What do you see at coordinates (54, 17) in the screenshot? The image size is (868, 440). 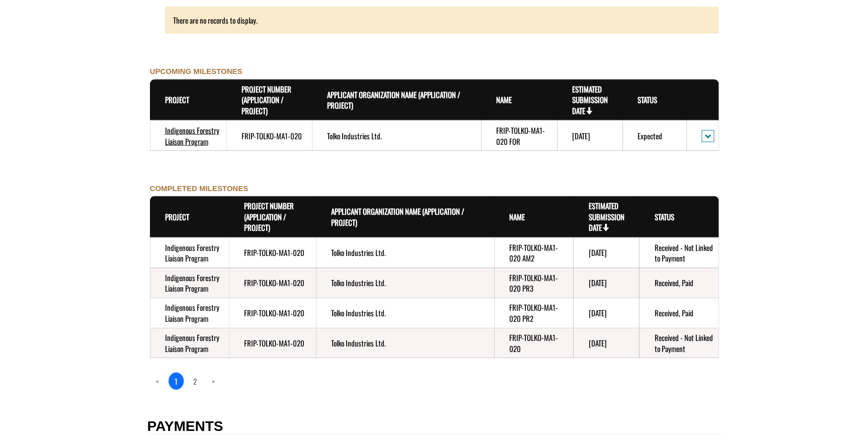 I see `span: FRIP Progress Report - Template .docx` at bounding box center [54, 17].